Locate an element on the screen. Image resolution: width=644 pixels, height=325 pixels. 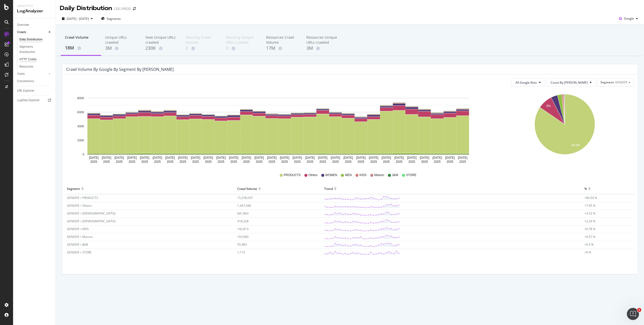
a: Overview is located at coordinates (35, 25).